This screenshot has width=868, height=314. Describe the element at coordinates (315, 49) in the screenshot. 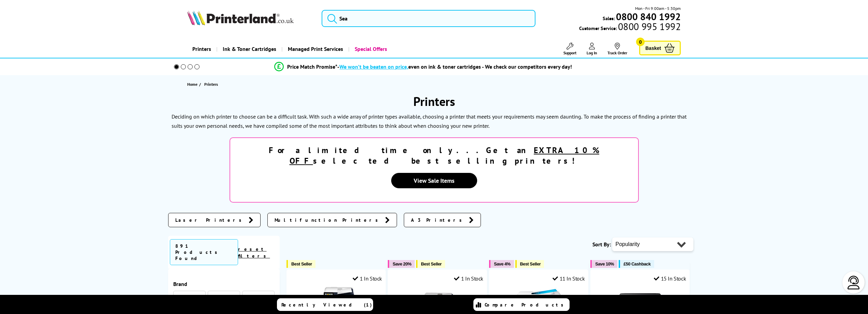

I see `a: Managed Print Services` at that location.